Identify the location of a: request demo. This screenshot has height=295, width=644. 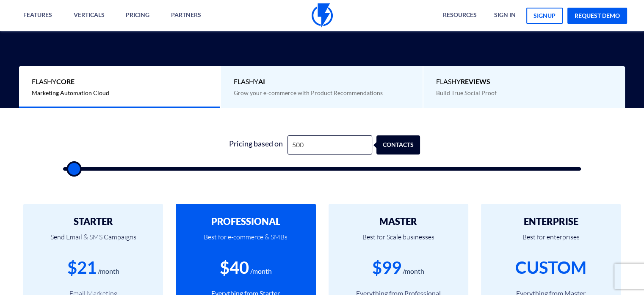
(597, 16).